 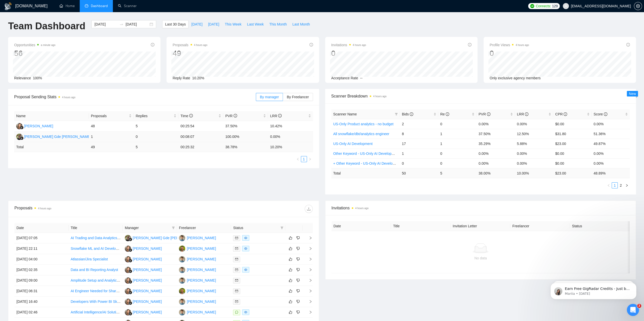 What do you see at coordinates (101, 280) in the screenshot?
I see `a: Amplitude Setup and Analytics Support` at bounding box center [101, 280].